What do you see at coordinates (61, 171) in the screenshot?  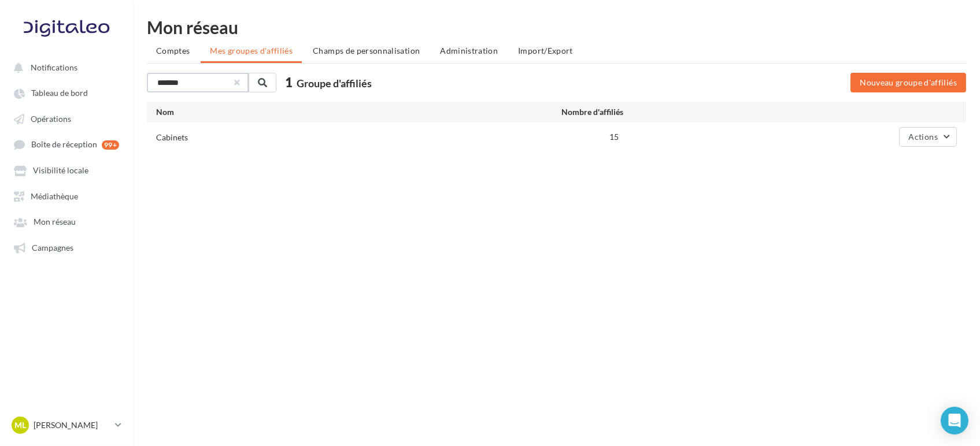 I see `span: Visibilité locale` at bounding box center [61, 171].